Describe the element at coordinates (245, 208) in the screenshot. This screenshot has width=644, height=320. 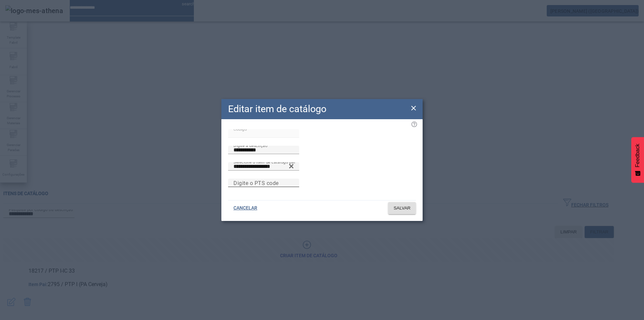
I see `button: CANCELAR` at that location.